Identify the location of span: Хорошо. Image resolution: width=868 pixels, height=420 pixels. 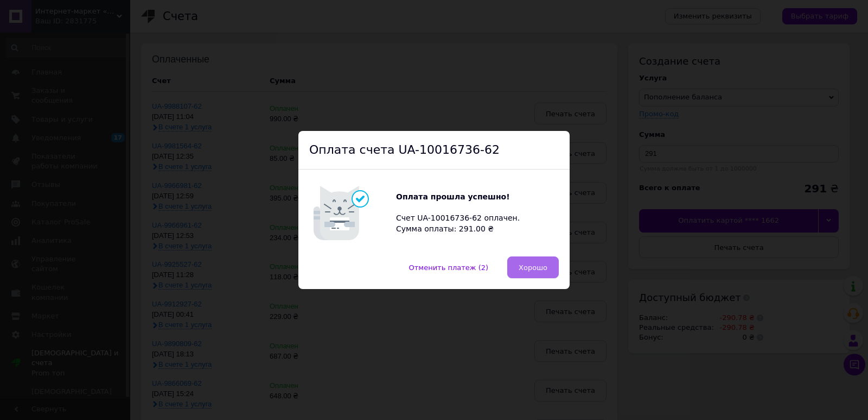
(532, 267).